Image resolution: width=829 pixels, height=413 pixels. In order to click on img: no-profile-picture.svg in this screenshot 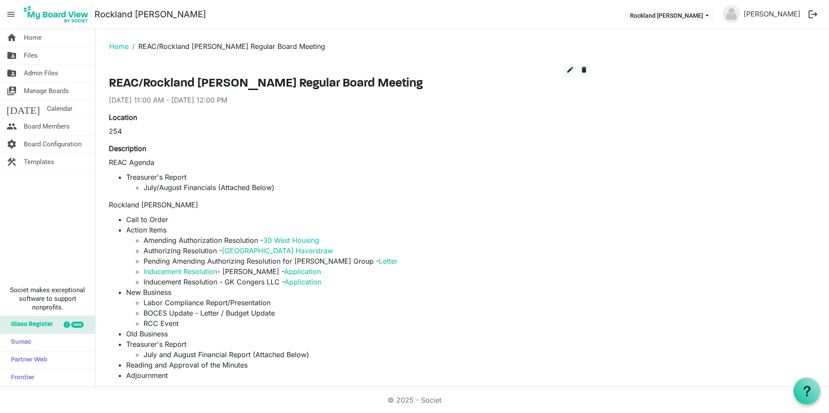, I will do `click(731, 14)`.